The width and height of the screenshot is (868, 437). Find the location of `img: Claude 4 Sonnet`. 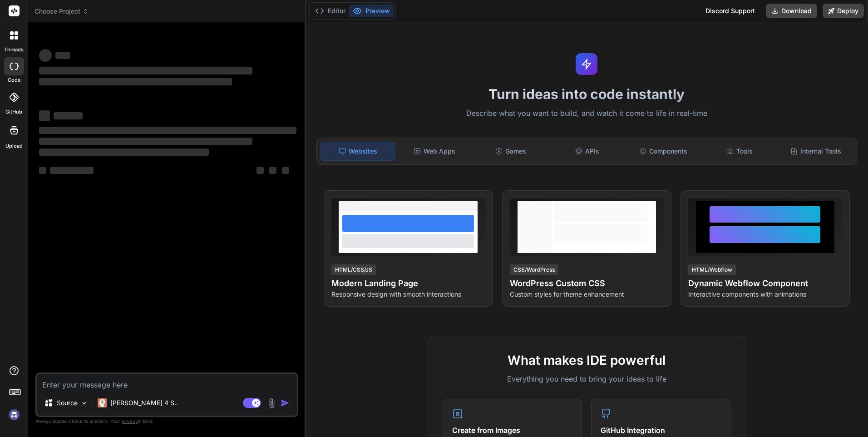

img: Claude 4 Sonnet is located at coordinates (102, 403).